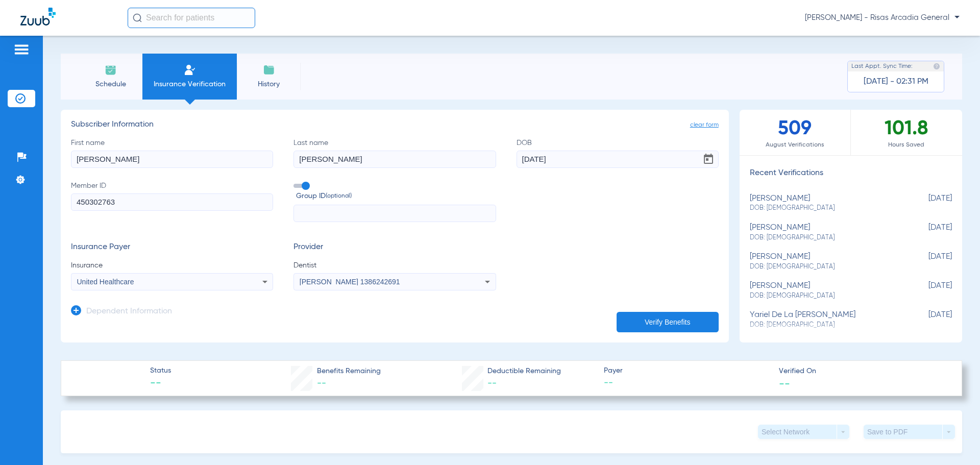 The height and width of the screenshot is (465, 980). I want to click on label: First name, so click(172, 153).